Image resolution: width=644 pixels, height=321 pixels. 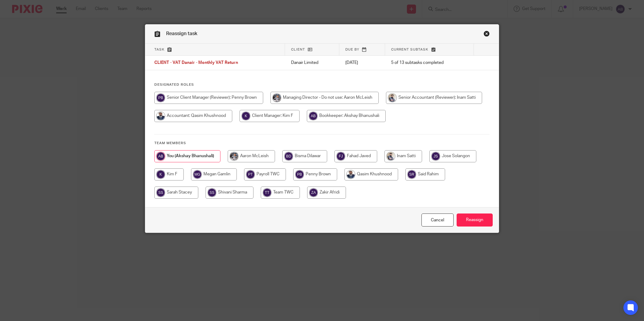 I want to click on span: CLIENT - VAT Danair - Monthly VAT Return, so click(x=196, y=63).